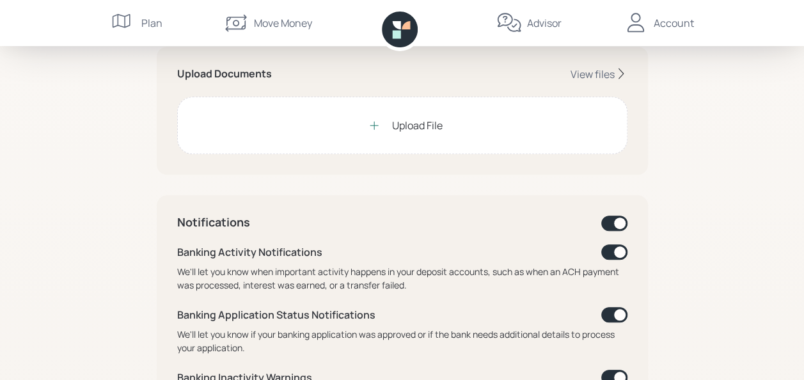 The image size is (804, 380). I want to click on div: We'll let you know when important activity happens in your deposit accounts, such as when an ACH ..., so click(402, 278).